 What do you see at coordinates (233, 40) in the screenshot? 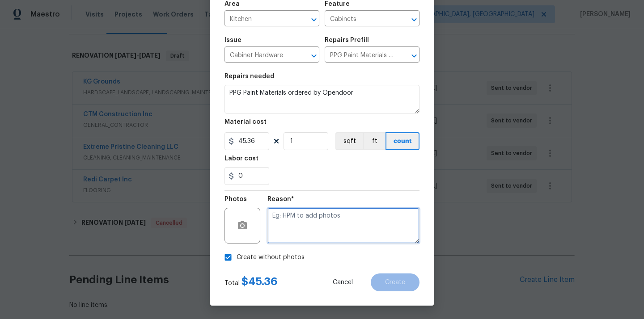
I see `h5: Issue` at bounding box center [233, 40].